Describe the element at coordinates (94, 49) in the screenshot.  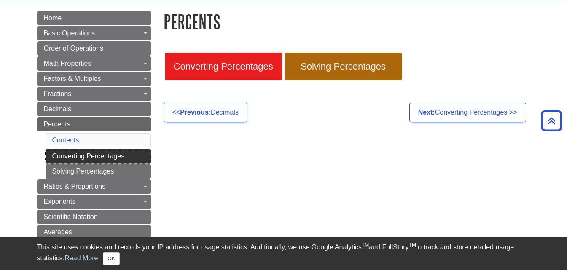
I see `a: Order of Operations` at that location.